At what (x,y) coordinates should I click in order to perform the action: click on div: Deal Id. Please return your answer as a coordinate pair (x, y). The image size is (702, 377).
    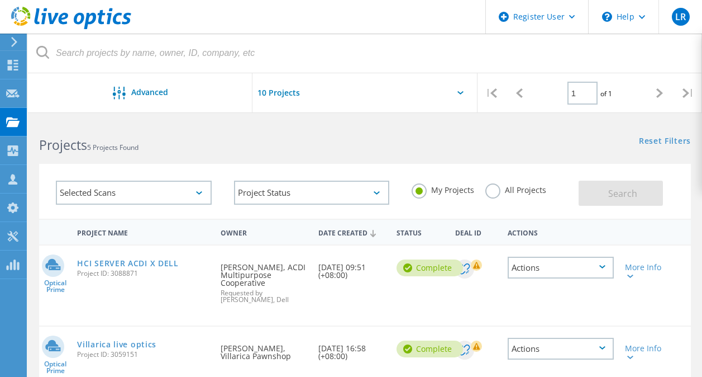
    Looking at the image, I should click on (475, 231).